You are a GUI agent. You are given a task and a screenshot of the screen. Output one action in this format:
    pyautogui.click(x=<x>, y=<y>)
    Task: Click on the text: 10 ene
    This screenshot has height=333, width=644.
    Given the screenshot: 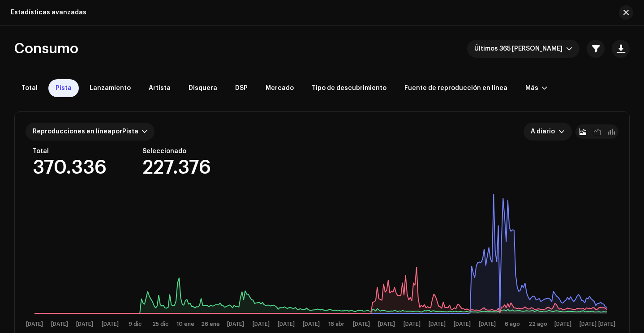 What is the action you would take?
    pyautogui.click(x=185, y=324)
    